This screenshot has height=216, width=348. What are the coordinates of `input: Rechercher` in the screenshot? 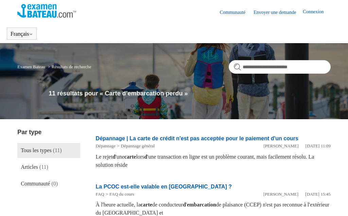 It's located at (280, 67).